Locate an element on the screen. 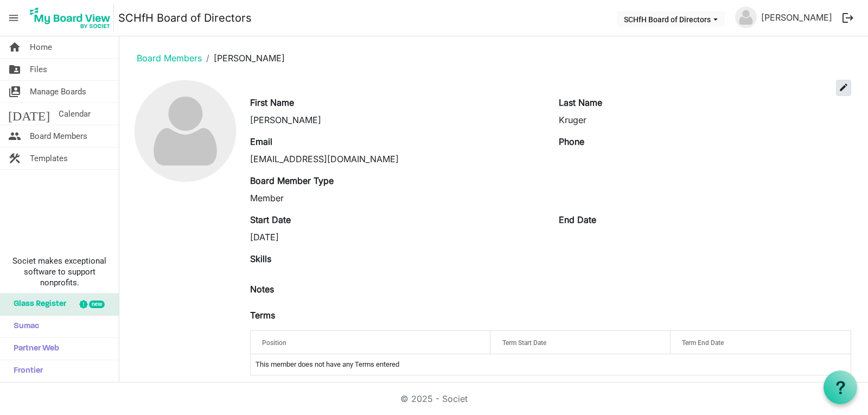 Image resolution: width=868 pixels, height=415 pixels. label: Phone is located at coordinates (571, 142).